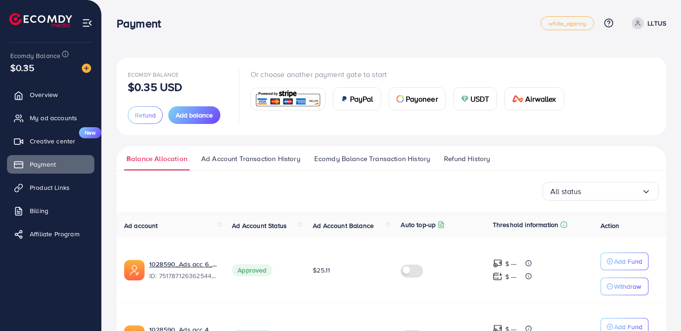 This screenshot has width=681, height=331. Describe the element at coordinates (321, 270) in the screenshot. I see `span: $25.11` at that location.